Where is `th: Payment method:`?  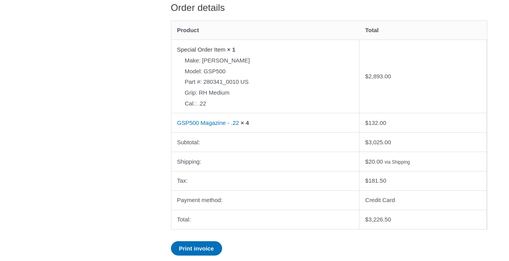 th: Payment method: is located at coordinates (266, 200).